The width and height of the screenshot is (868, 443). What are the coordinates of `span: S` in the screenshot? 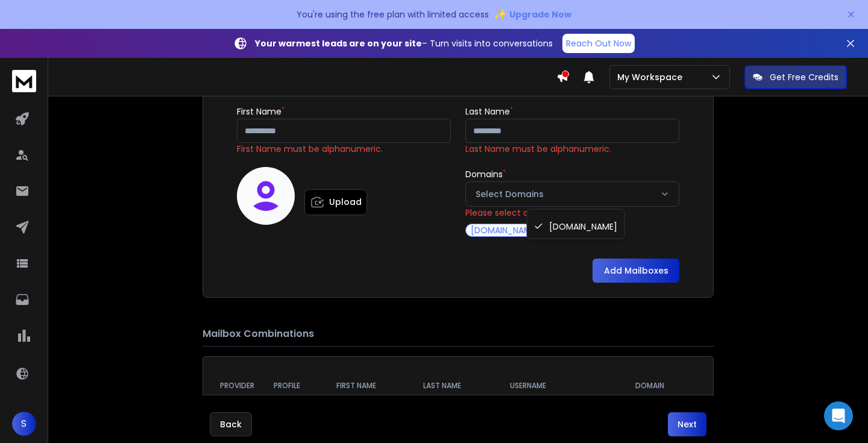 It's located at (24, 424).